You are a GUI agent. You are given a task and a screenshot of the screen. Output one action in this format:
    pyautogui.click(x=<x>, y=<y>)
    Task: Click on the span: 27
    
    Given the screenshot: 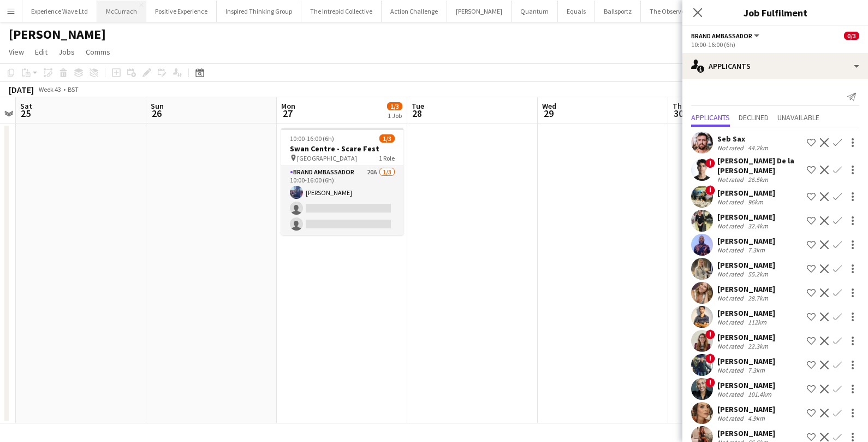 What is the action you would take?
    pyautogui.click(x=287, y=113)
    